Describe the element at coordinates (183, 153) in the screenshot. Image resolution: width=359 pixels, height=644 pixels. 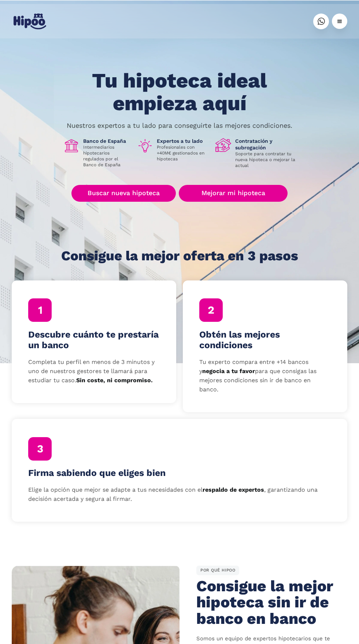
I see `p: Profesionales con +40M€ gestionados en hipotecas` at that location.